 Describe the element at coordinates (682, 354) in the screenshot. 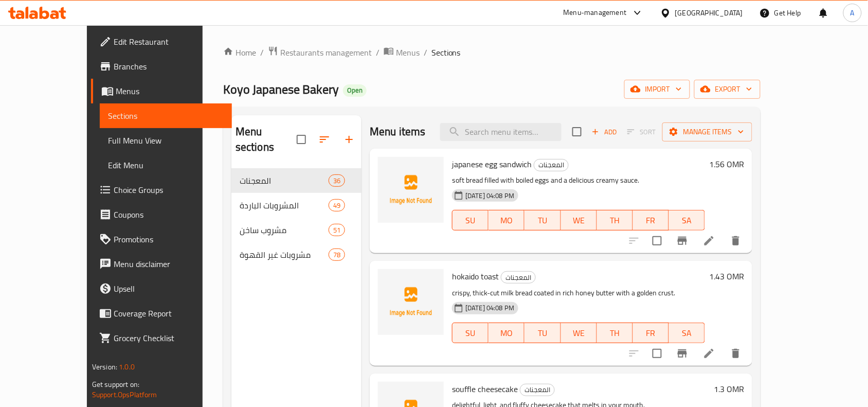

I see `button: Branch-specific-item` at that location.